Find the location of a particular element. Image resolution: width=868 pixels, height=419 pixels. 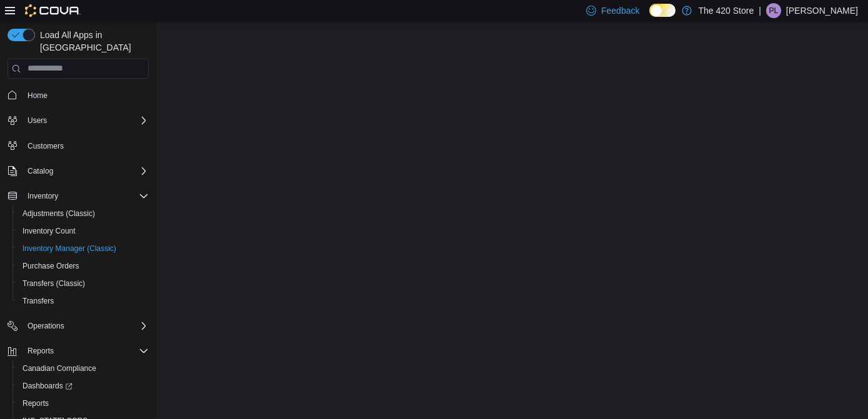

a: Canadian Compliance is located at coordinates (59, 369).